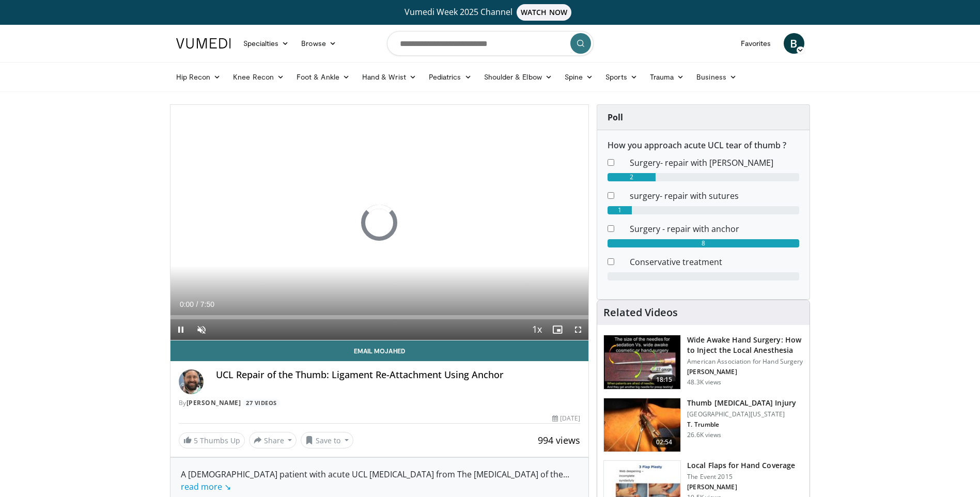  Describe the element at coordinates (704, 244) in the screenshot. I see `div: 8` at that location.